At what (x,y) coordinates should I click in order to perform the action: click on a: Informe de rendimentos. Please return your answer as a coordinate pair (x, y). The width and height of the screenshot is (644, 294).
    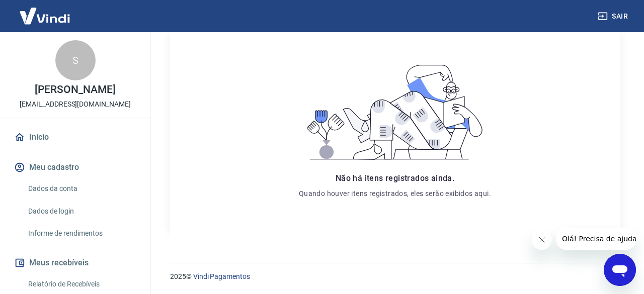
    Looking at the image, I should click on (81, 233).